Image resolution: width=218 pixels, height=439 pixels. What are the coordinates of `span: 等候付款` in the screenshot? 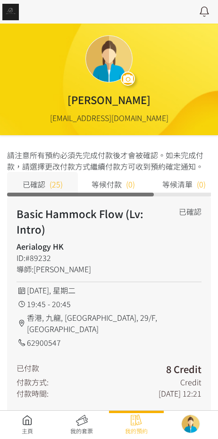 It's located at (106, 184).